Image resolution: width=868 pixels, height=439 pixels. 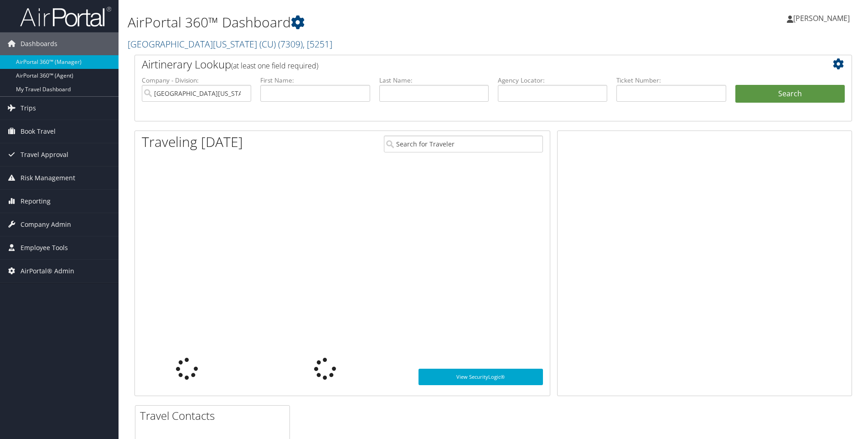 I want to click on span: AirPortal® Admin, so click(x=47, y=271).